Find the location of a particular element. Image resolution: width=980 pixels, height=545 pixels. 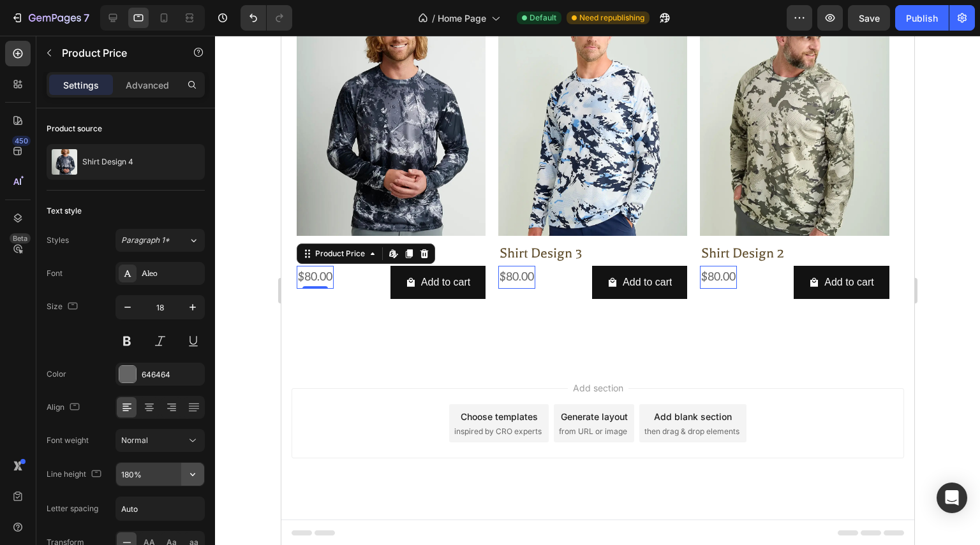

div: Letter spacing is located at coordinates (72, 508).